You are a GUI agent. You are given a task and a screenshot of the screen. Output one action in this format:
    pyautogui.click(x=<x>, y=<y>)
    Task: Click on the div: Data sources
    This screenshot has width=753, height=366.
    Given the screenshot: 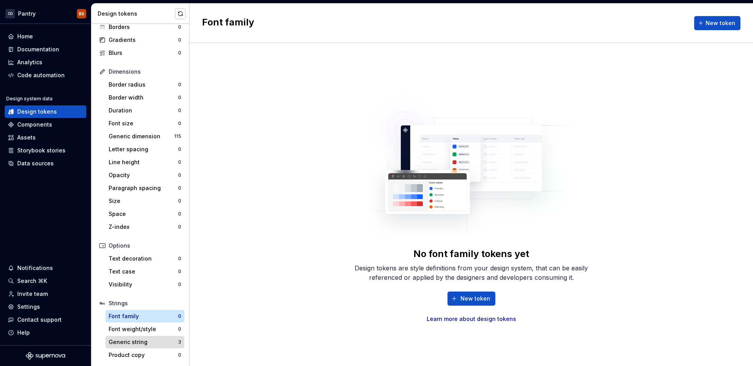 What is the action you would take?
    pyautogui.click(x=35, y=164)
    